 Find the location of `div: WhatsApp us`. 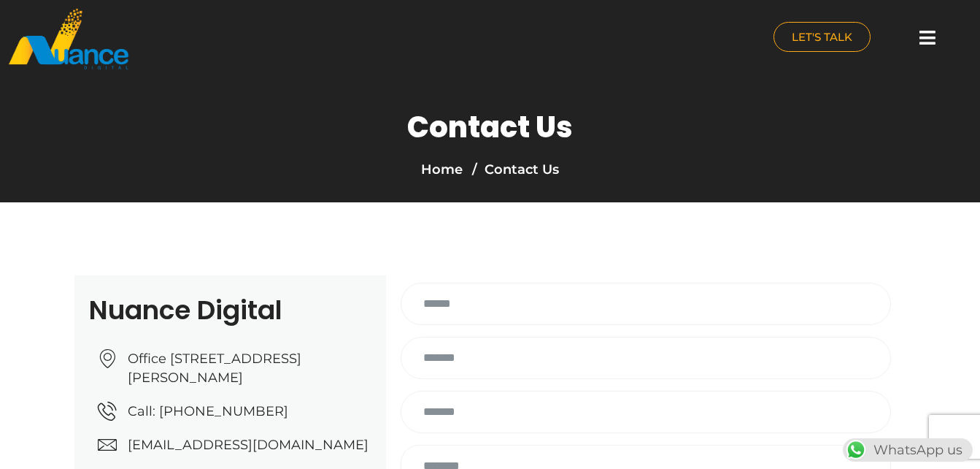

div: WhatsApp us is located at coordinates (907, 450).